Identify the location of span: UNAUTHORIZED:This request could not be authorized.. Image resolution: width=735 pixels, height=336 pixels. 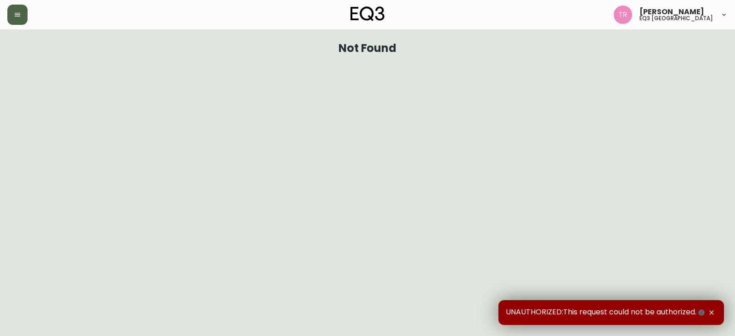
(606, 313).